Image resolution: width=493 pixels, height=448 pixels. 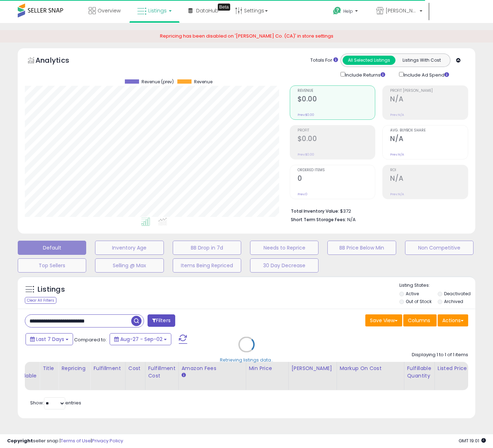 I want to click on span: N/A, so click(x=351, y=220).